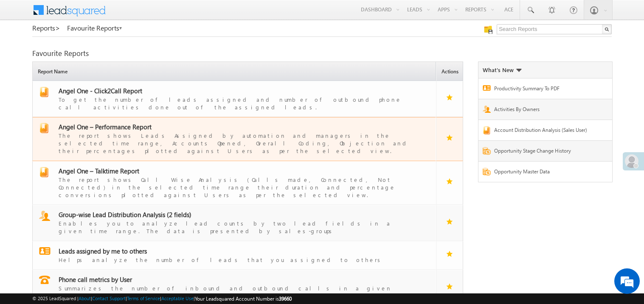  What do you see at coordinates (178, 298) in the screenshot?
I see `a: Acceptable Use` at bounding box center [178, 298].